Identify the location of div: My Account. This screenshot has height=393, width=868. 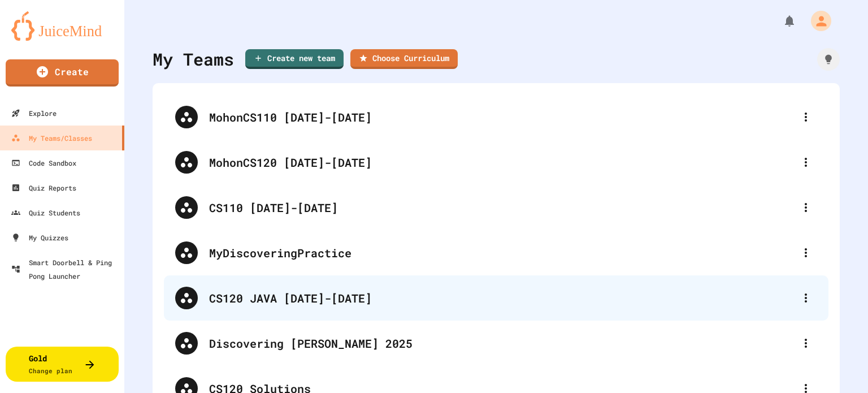
(817, 21).